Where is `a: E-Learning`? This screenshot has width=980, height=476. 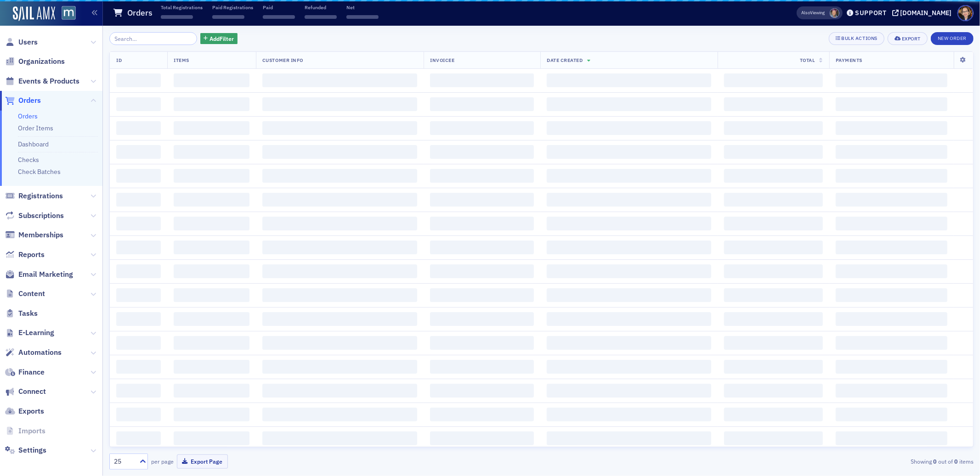 a: E-Learning is located at coordinates (30, 333).